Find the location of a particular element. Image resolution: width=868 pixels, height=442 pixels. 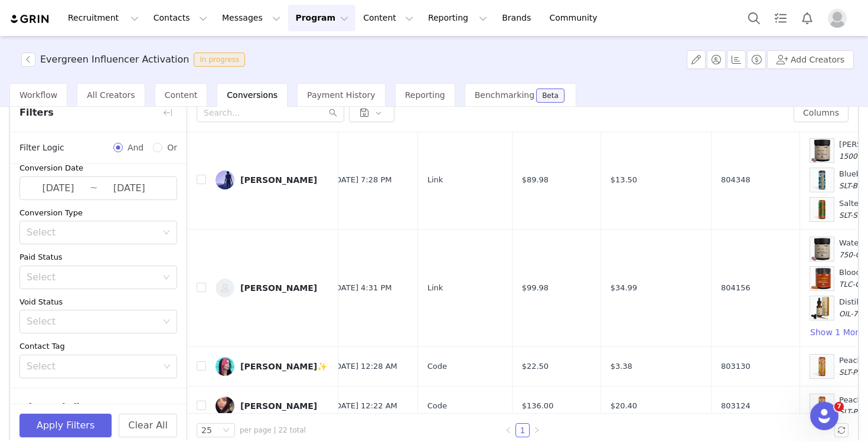

div: Beta is located at coordinates (551, 96).